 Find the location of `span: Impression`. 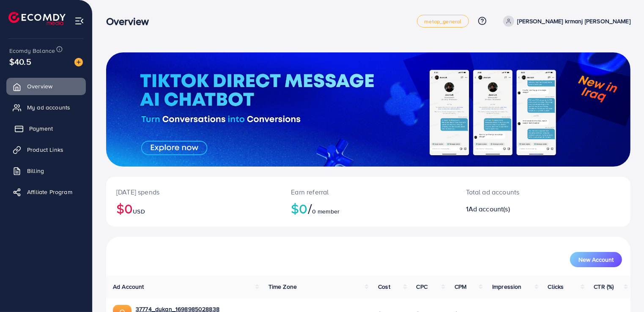

span: Impression is located at coordinates (507, 287).